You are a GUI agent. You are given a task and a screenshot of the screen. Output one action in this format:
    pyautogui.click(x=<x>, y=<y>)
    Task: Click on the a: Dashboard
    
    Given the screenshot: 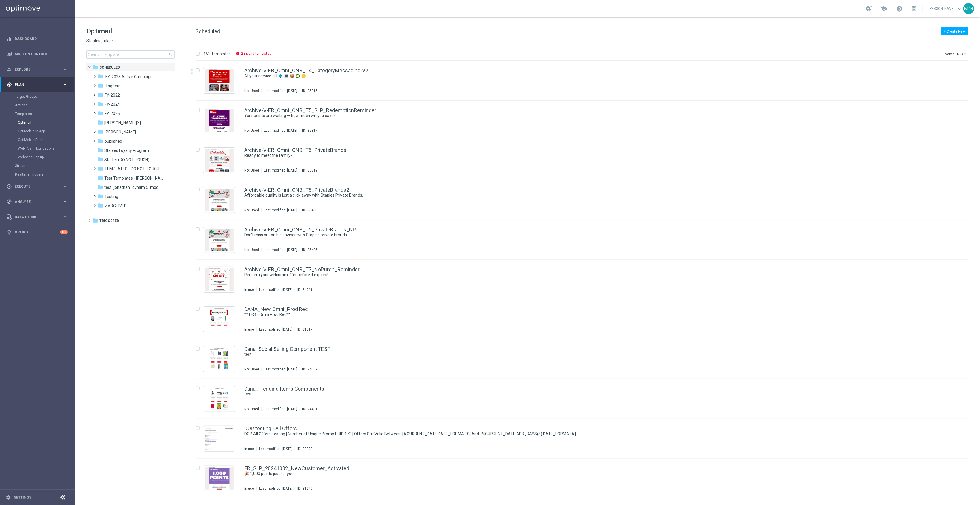 What is the action you would take?
    pyautogui.click(x=41, y=39)
    